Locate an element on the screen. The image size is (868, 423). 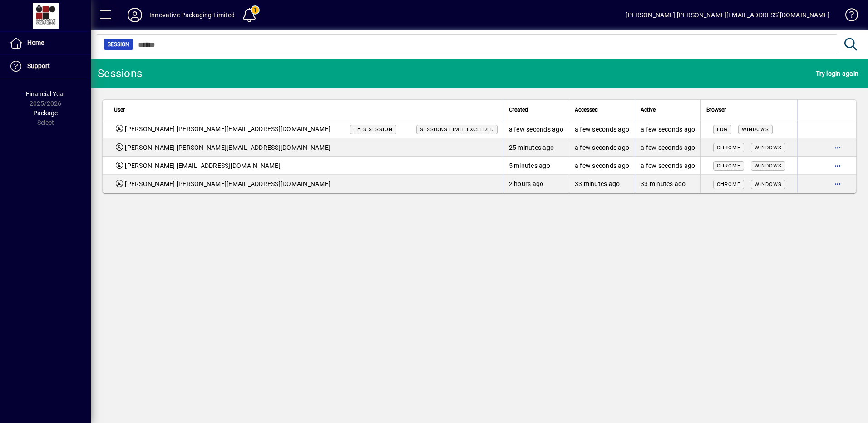
span: Session is located at coordinates (119, 45).